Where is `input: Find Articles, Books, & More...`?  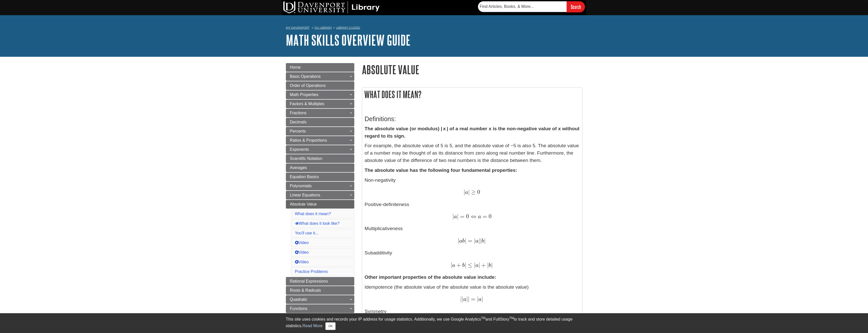
input: Find Articles, Books, & More... is located at coordinates (522, 7).